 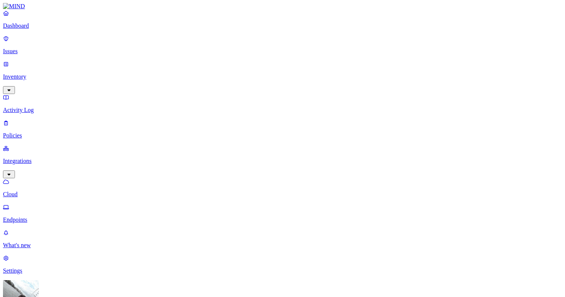 I want to click on a: Settings, so click(x=283, y=264).